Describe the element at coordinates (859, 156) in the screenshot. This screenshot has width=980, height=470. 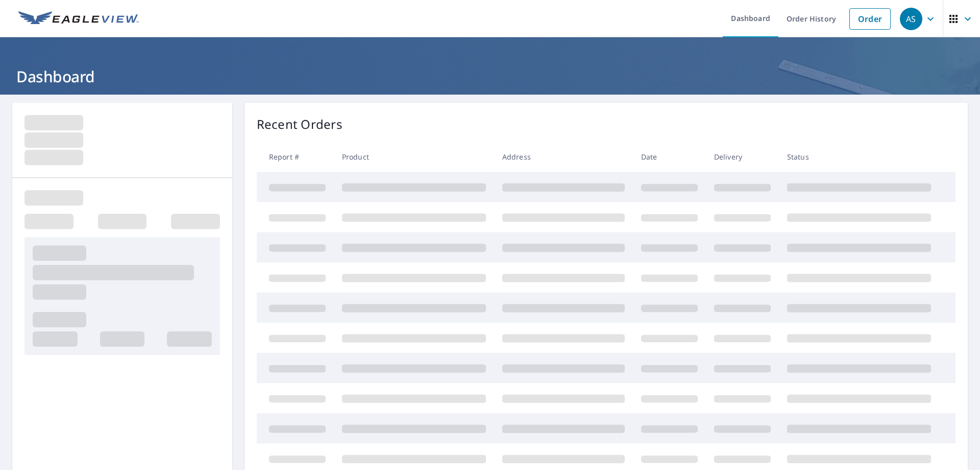
I see `th: Status` at that location.